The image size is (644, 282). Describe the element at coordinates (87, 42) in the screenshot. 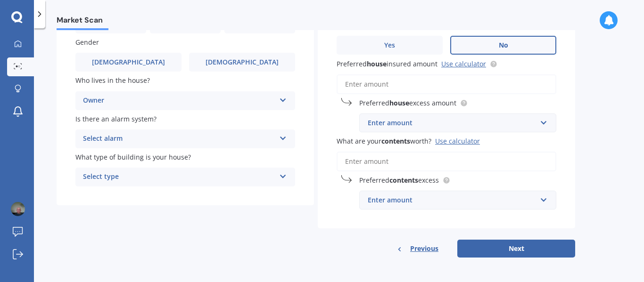

I see `span: Gender` at that location.